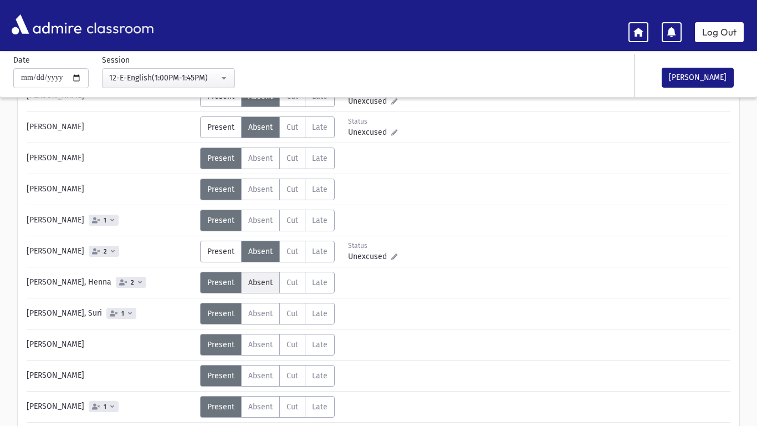  What do you see at coordinates (47, 24) in the screenshot?
I see `img: AdmirePro` at bounding box center [47, 24].